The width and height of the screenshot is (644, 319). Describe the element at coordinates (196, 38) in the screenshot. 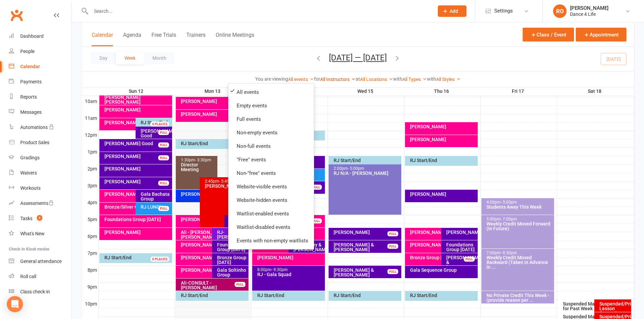

I see `button: Trainers` at that location.